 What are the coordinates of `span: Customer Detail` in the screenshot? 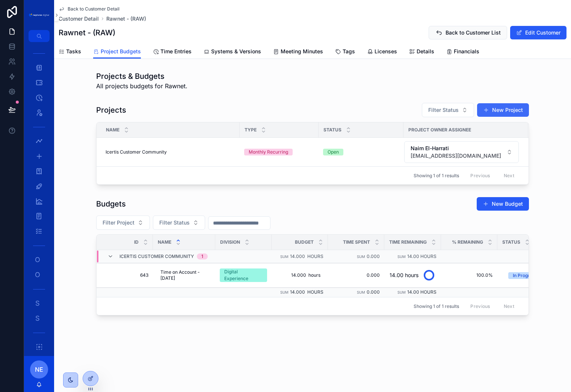 It's located at (78, 19).